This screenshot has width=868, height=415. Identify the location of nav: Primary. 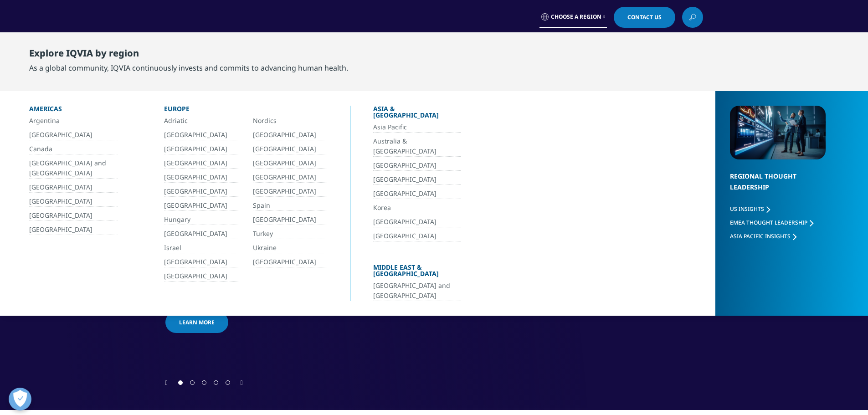
(473, 53).